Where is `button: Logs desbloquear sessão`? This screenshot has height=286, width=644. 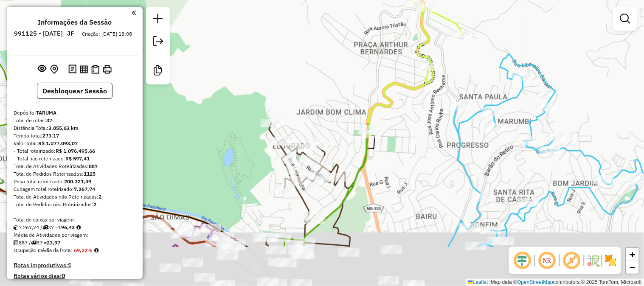 button: Logs desbloquear sessão is located at coordinates (72, 69).